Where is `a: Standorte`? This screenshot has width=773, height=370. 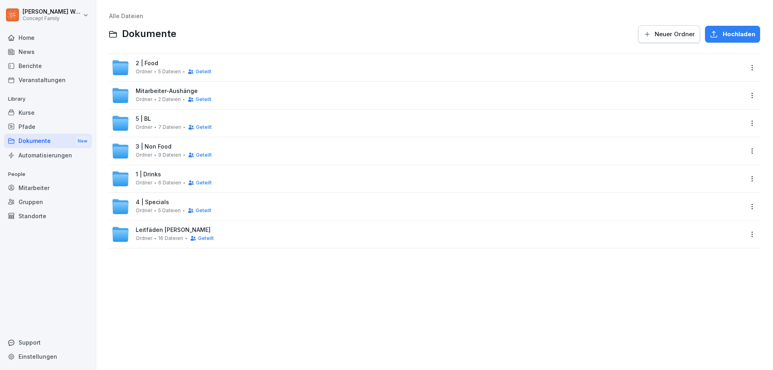
a: Standorte is located at coordinates (48, 216).